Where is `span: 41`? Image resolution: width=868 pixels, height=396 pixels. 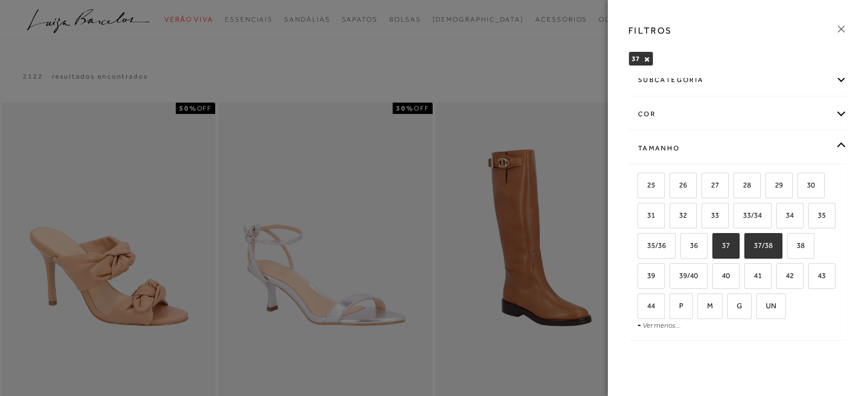
span: 41 is located at coordinates (753, 276).